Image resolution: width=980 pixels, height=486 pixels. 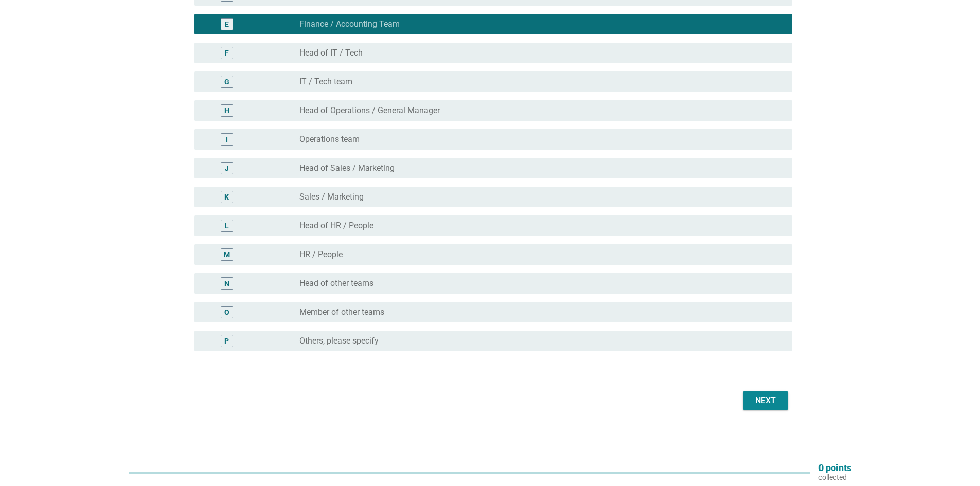 What do you see at coordinates (227, 53) in the screenshot?
I see `div: F` at bounding box center [227, 53].